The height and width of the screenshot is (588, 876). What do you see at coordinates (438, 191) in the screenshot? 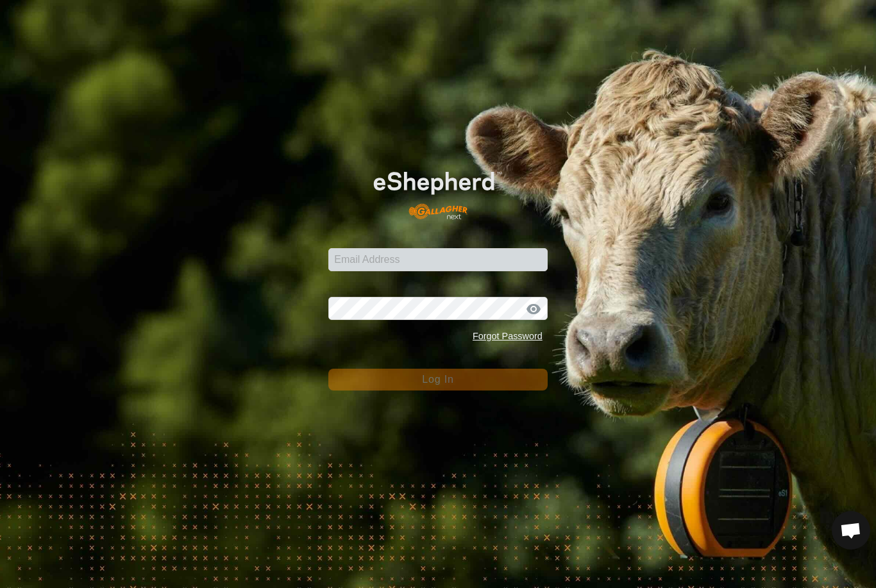
I see `img: E-shepherd Logo` at bounding box center [438, 191].